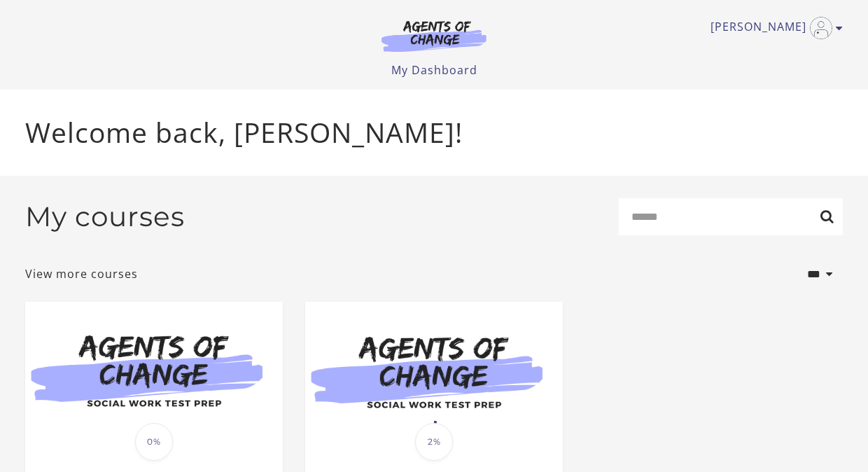 This screenshot has height=472, width=868. Describe the element at coordinates (105, 216) in the screenshot. I see `h2: My courses` at that location.